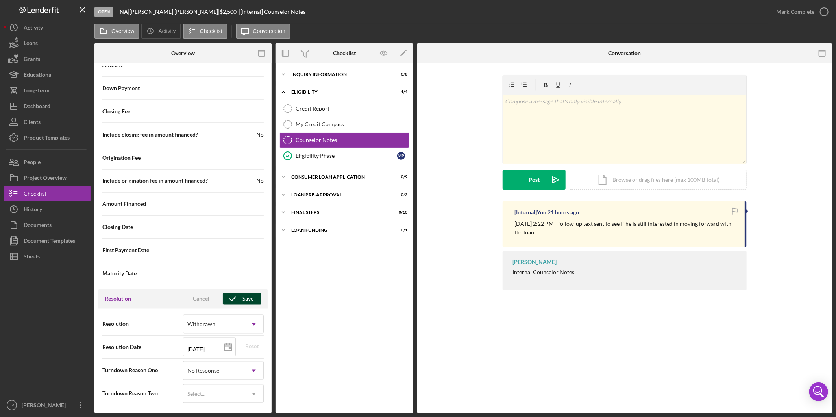 The image size is (836, 417). What do you see at coordinates (142, 394) in the screenshot?
I see `span: Turndown Reason Two` at bounding box center [142, 394].